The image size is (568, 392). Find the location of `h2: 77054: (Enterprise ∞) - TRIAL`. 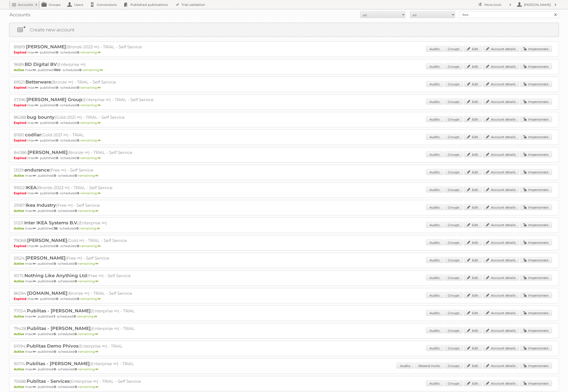

h2: 77054: (Enterprise ∞) - TRIAL is located at coordinates (93, 311).